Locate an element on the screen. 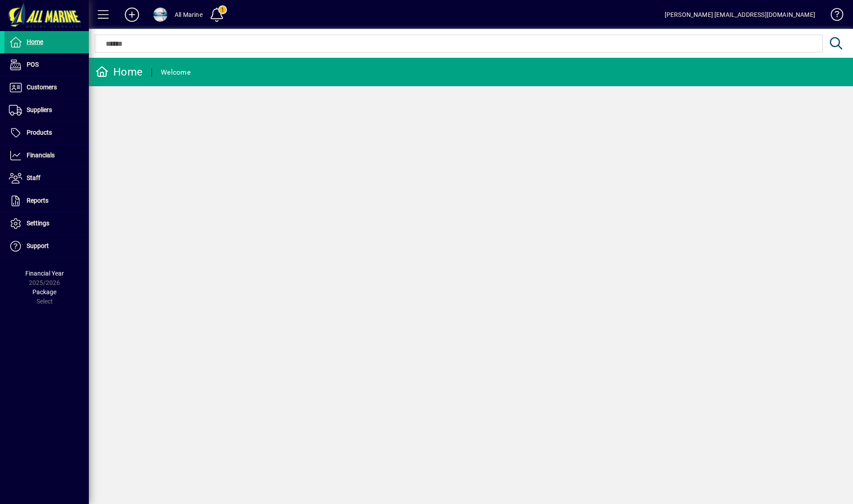 This screenshot has width=853, height=504. span: Settings is located at coordinates (38, 223).